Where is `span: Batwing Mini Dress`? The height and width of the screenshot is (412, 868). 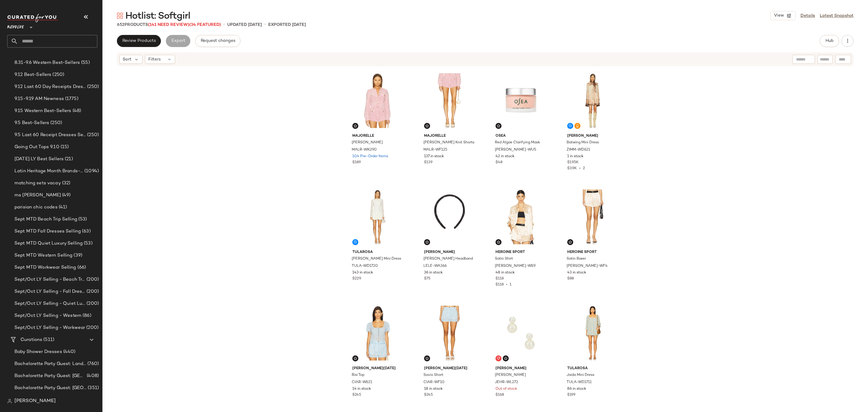 span: Batwing Mini Dress is located at coordinates (582, 143).